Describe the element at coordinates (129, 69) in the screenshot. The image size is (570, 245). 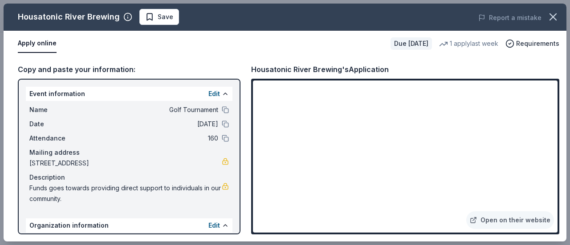
I see `div: Copy and paste your information:` at that location.